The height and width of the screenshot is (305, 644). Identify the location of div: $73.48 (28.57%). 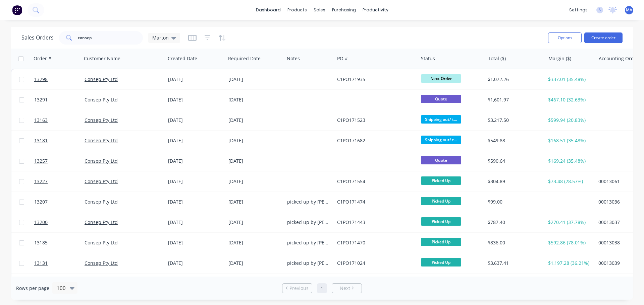
(569, 181).